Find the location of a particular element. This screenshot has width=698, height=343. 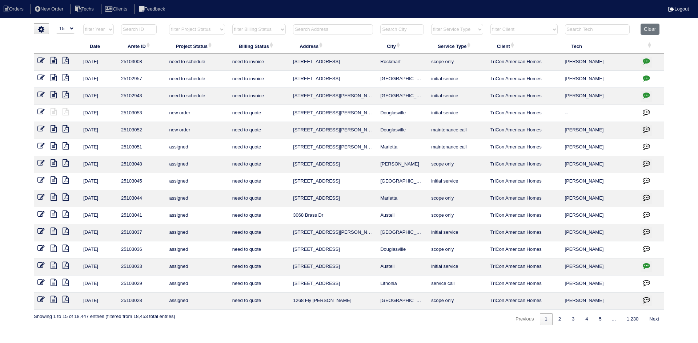

th: Service Type: activate to sort column ascending is located at coordinates (457, 46).